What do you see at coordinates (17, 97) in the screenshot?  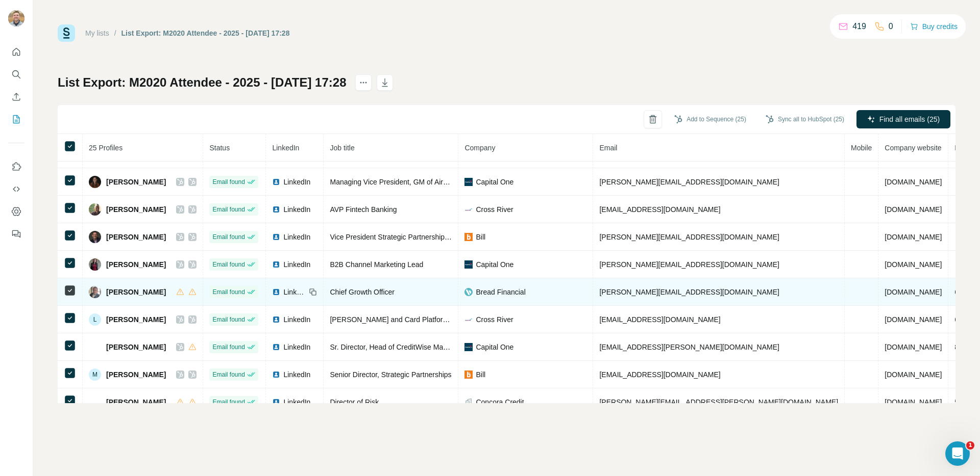 I see `button: Enrich CSV` at bounding box center [17, 97].